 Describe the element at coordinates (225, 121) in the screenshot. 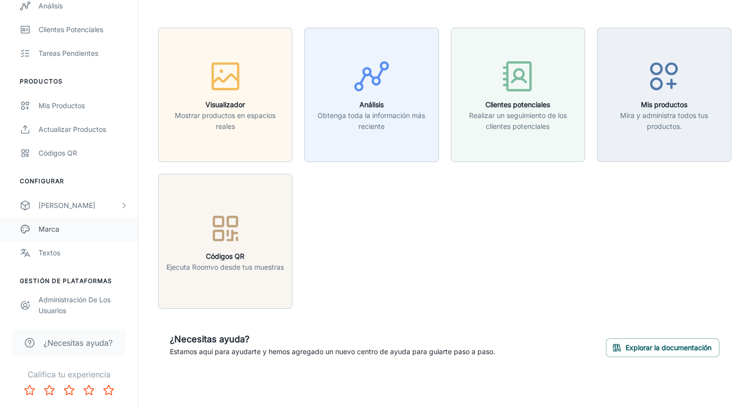

I see `font: Mostrar productos en espacios reales` at that location.